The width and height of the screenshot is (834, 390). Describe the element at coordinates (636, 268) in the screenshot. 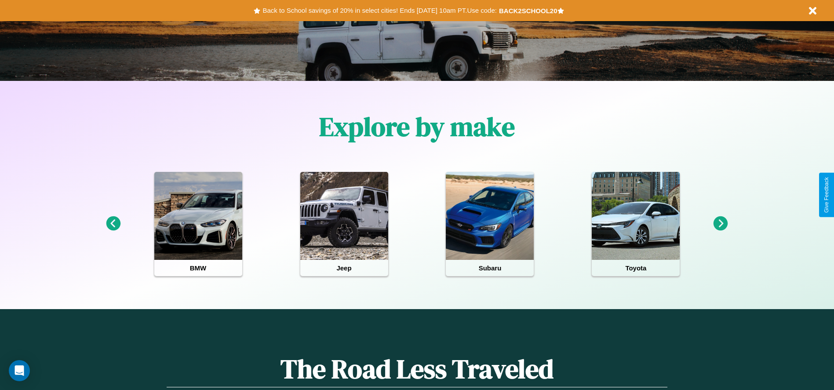

I see `h4: Toyota` at that location.